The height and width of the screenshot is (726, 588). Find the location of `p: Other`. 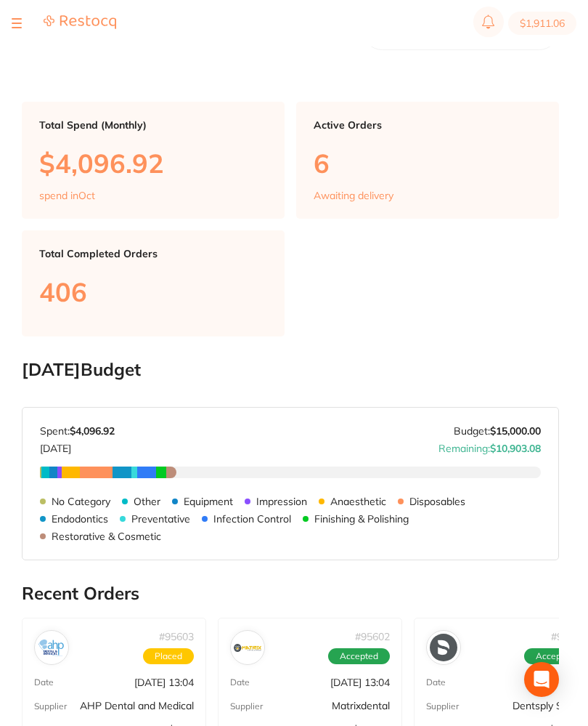

p: Other is located at coordinates (147, 501).